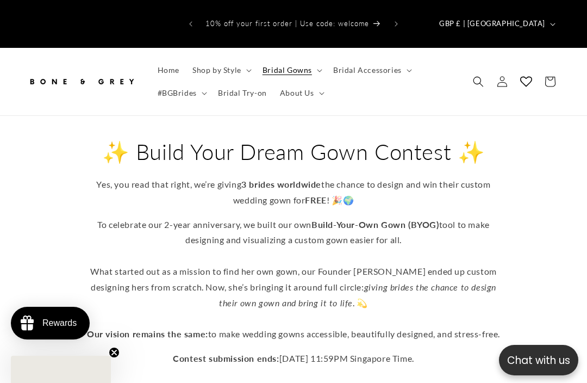 The height and width of the screenshot is (383, 587). I want to click on span: Shop by Style, so click(217, 70).